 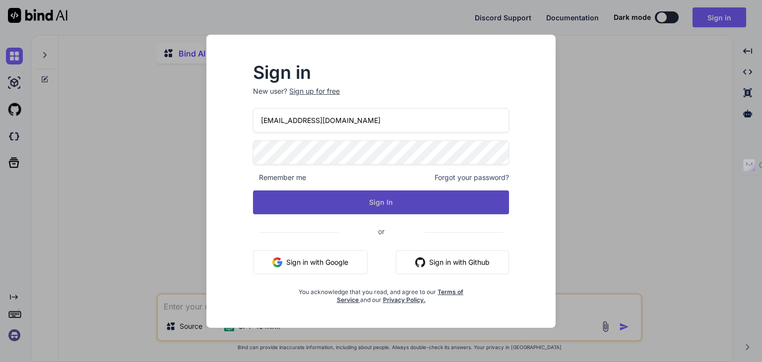 What do you see at coordinates (277, 262) in the screenshot?
I see `img: google` at bounding box center [277, 262].